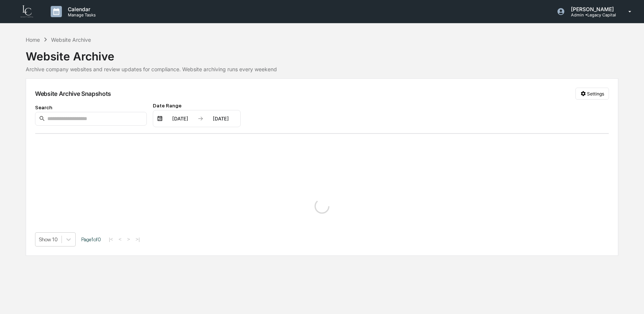 This screenshot has width=644, height=314. Describe the element at coordinates (80, 15) in the screenshot. I see `p: Manage Tasks` at that location.